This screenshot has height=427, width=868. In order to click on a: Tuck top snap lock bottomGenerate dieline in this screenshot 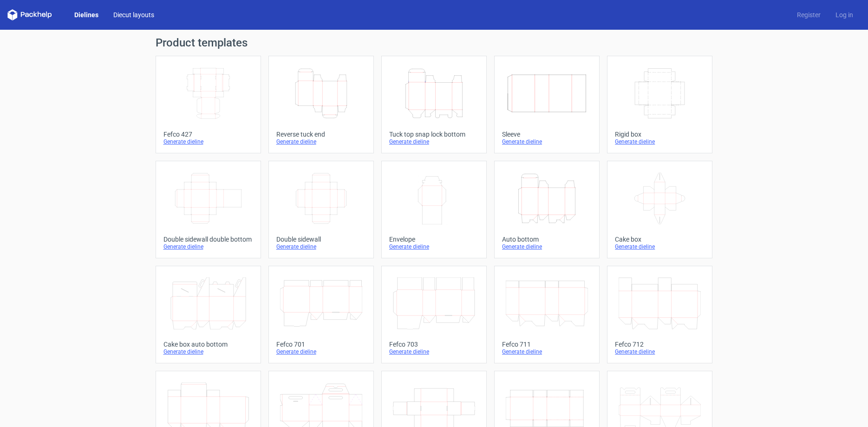, I will do `click(434, 104)`.